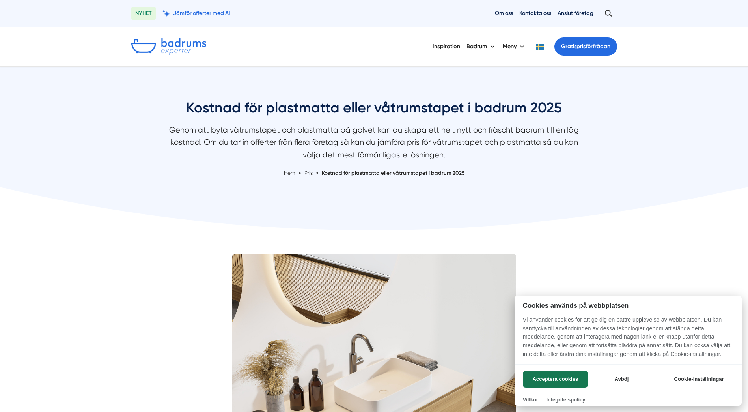  What do you see at coordinates (530, 399) in the screenshot?
I see `a: Villkor` at bounding box center [530, 399].